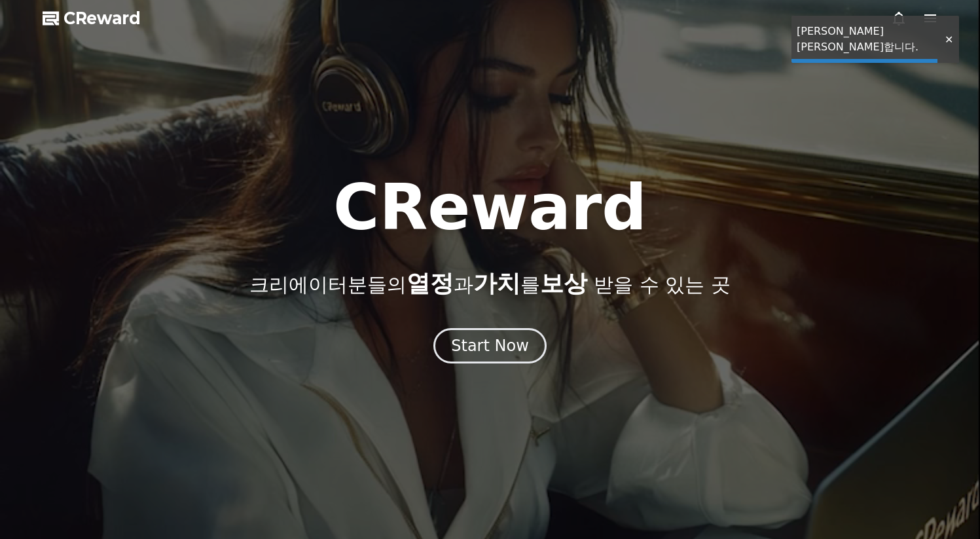  I want to click on p: 크리에이터분들의 과 를 받을 수 있는 곳, so click(490, 283).